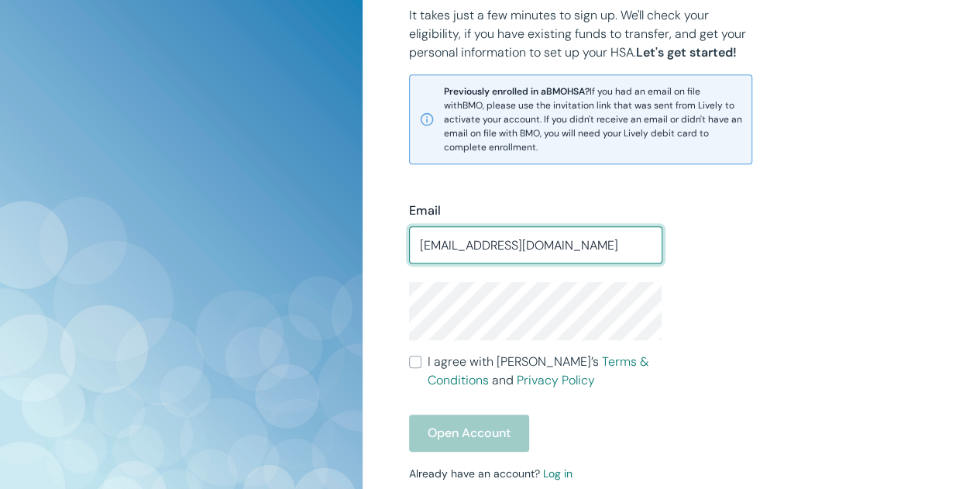 The height and width of the screenshot is (489, 980). What do you see at coordinates (425, 210) in the screenshot?
I see `label: Email` at bounding box center [425, 210].